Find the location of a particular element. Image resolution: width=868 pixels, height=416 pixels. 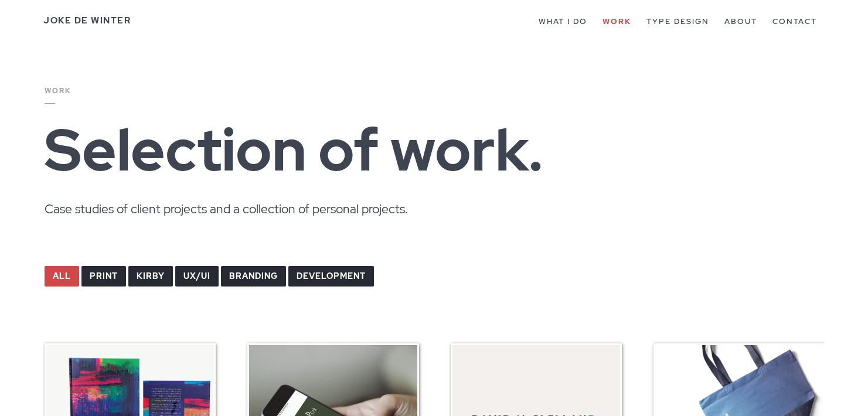

p: Case studies of client projects and a collection of personal projects. is located at coordinates (270, 215).